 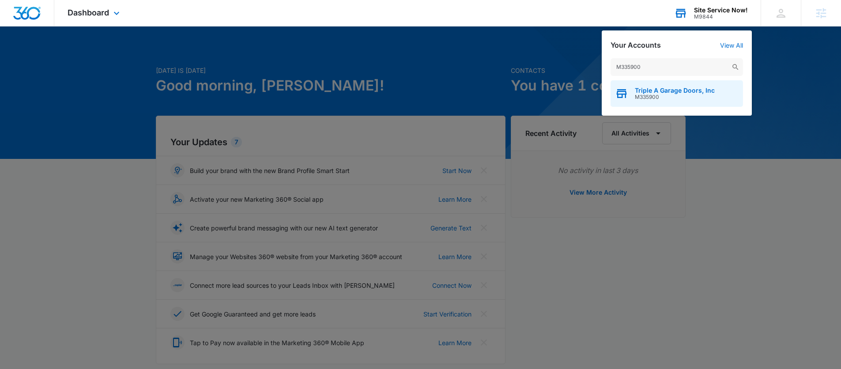 What do you see at coordinates (721, 17) in the screenshot?
I see `div: account id` at bounding box center [721, 17].